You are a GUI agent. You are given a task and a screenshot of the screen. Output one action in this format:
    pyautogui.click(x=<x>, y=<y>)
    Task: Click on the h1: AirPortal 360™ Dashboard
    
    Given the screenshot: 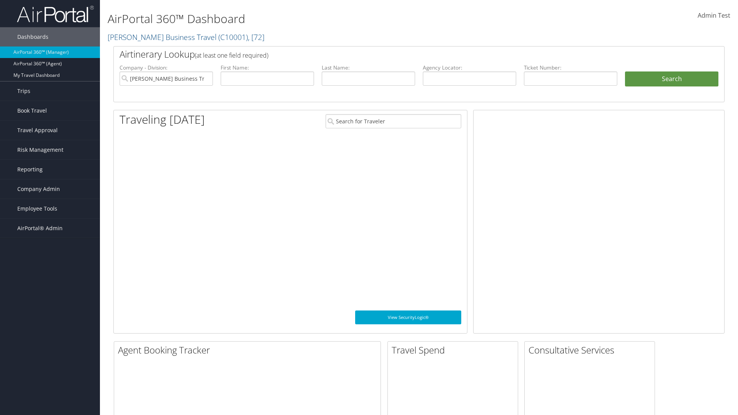 What is the action you would take?
    pyautogui.click(x=315, y=19)
    